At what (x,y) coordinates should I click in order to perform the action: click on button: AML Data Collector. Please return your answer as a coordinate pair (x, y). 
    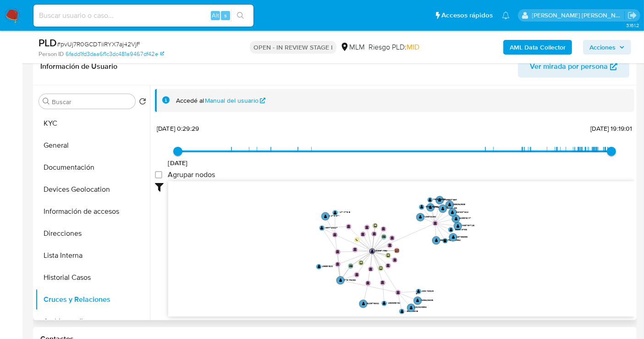
    Looking at the image, I should click on (538, 47).